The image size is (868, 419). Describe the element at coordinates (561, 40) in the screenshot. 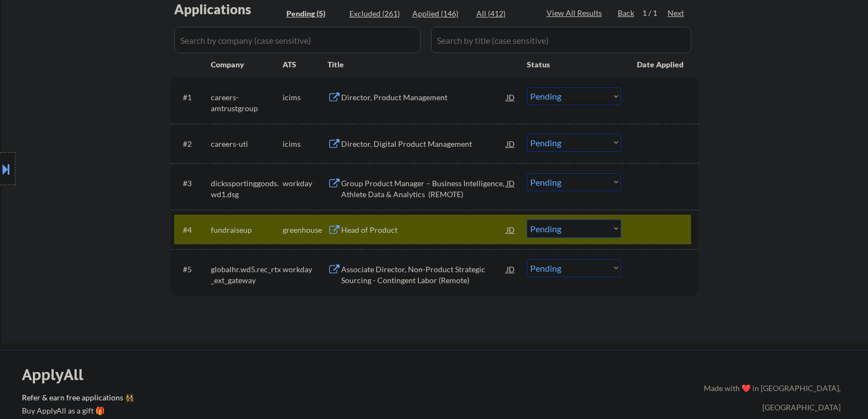

I see `input: Search by title (case sensitive)` at that location.